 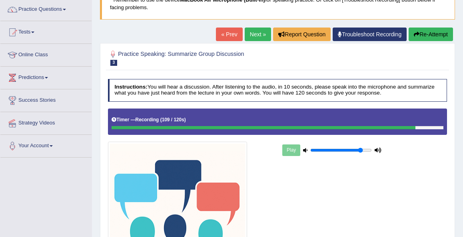 What do you see at coordinates (258, 34) in the screenshot?
I see `a: Next »` at bounding box center [258, 34].